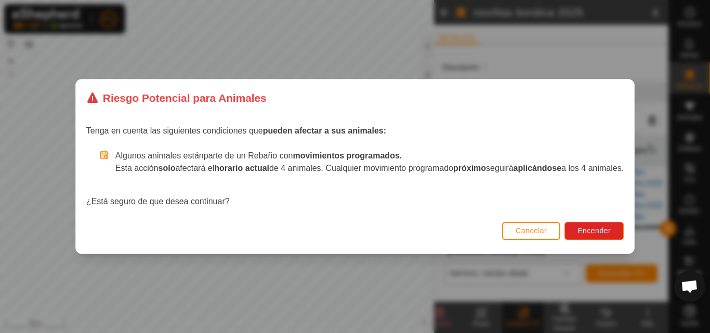 This screenshot has height=333, width=710. Describe the element at coordinates (167, 168) in the screenshot. I see `strong: solo` at that location.